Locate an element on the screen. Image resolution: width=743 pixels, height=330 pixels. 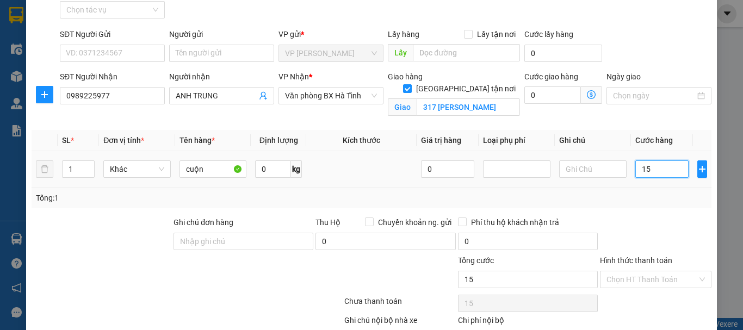
th: Ghi chú is located at coordinates (592, 140).